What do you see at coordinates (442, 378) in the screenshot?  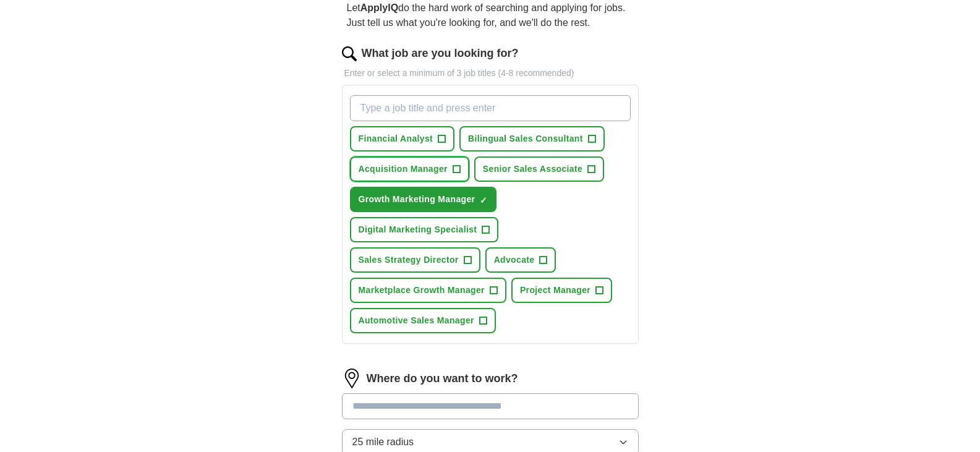 I see `label: Where do you want to work?` at bounding box center [442, 378].